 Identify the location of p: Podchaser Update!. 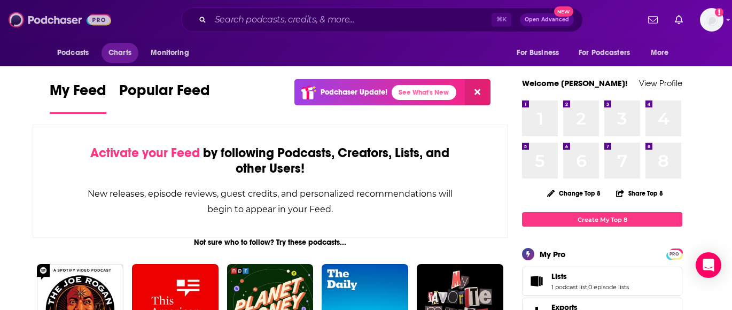
(354, 92).